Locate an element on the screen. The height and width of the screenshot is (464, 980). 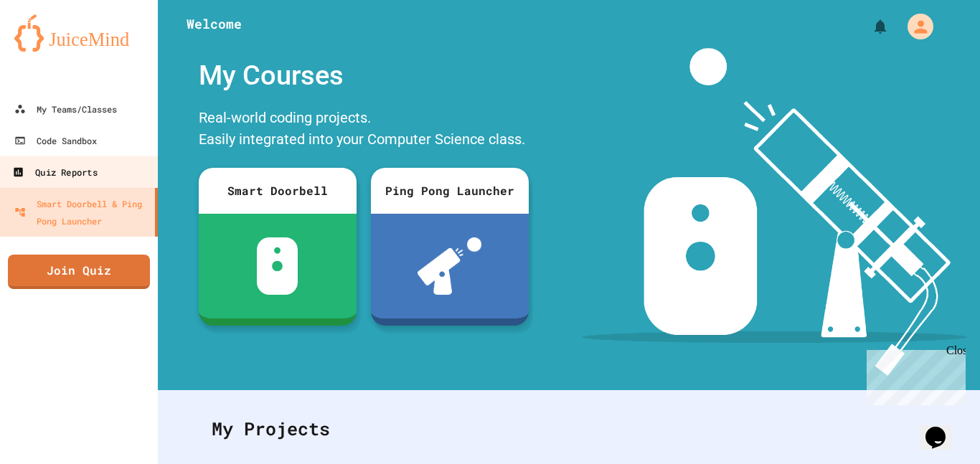
img: ppl-with-ball.png is located at coordinates (449, 266).